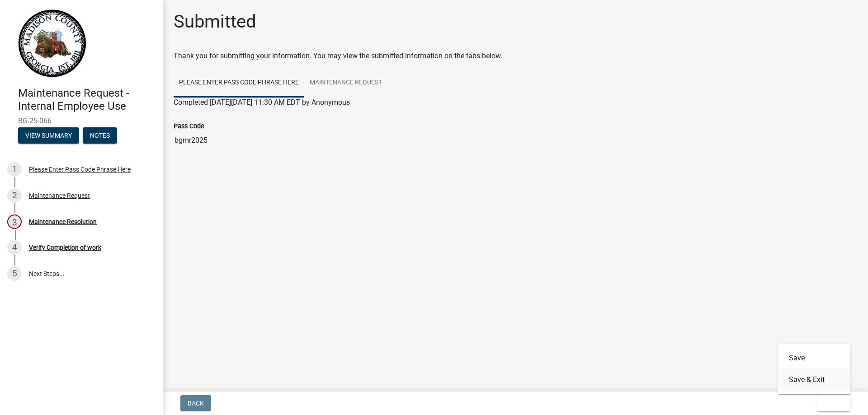 The width and height of the screenshot is (868, 415). Describe the element at coordinates (59, 195) in the screenshot. I see `div: Maintenance Request` at that location.